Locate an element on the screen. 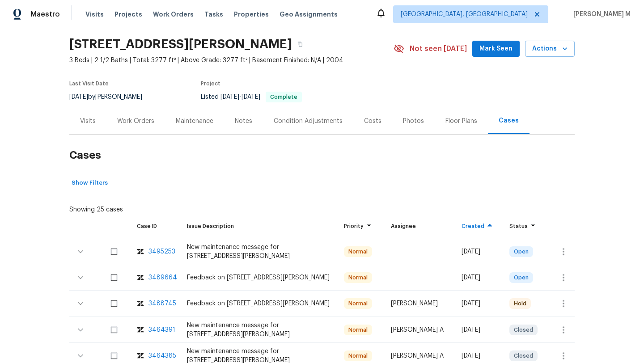 This screenshot has height=363, width=644. a: zendesk-icon3464391 is located at coordinates (155, 330).